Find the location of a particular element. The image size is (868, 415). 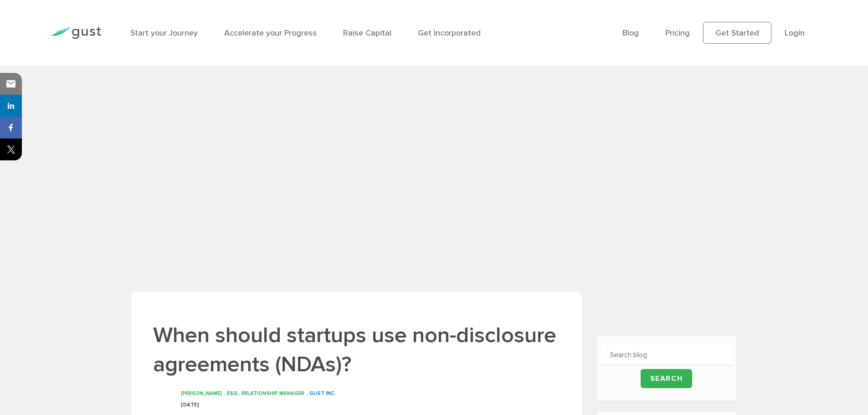

a: Blog is located at coordinates (631, 33).